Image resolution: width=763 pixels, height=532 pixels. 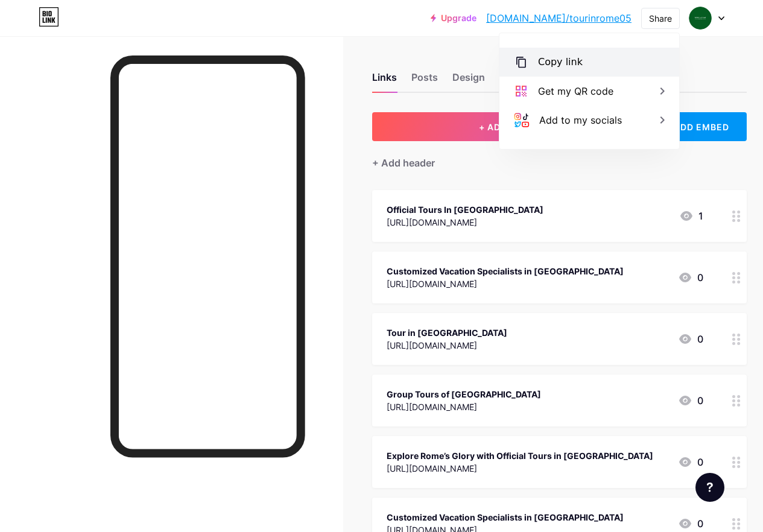 What do you see at coordinates (385, 81) in the screenshot?
I see `div: Links` at bounding box center [385, 81].